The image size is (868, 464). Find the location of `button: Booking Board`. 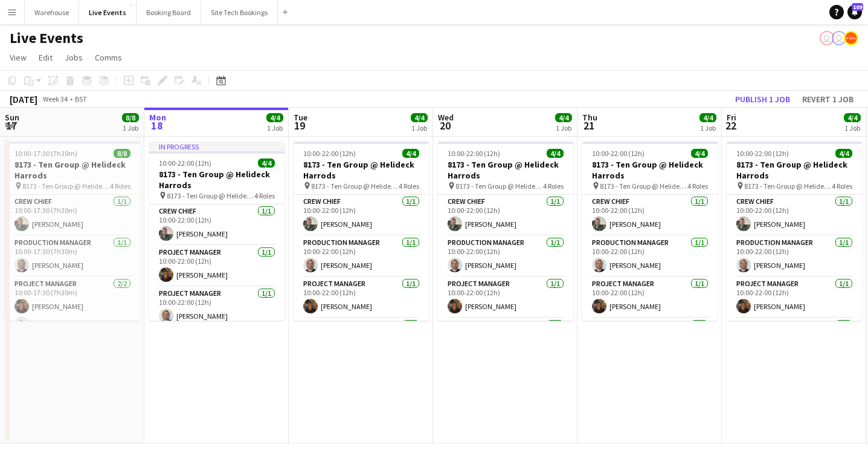

button: Booking Board is located at coordinates (168, 12).